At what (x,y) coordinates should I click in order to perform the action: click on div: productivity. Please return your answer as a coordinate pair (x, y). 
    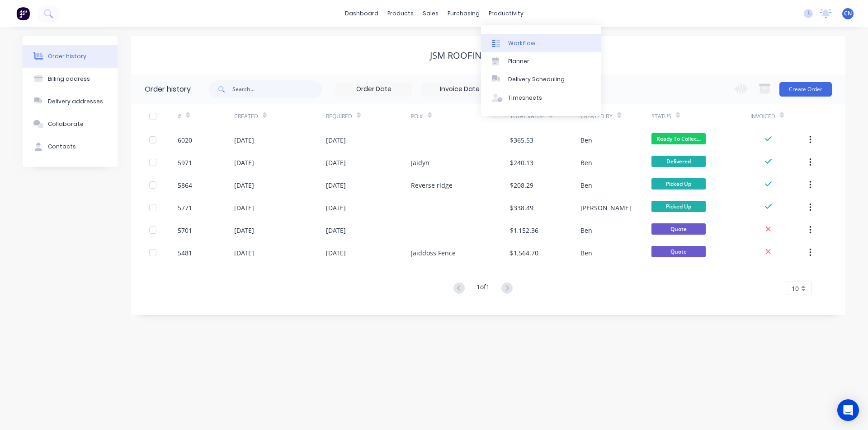
    Looking at the image, I should click on (506, 13).